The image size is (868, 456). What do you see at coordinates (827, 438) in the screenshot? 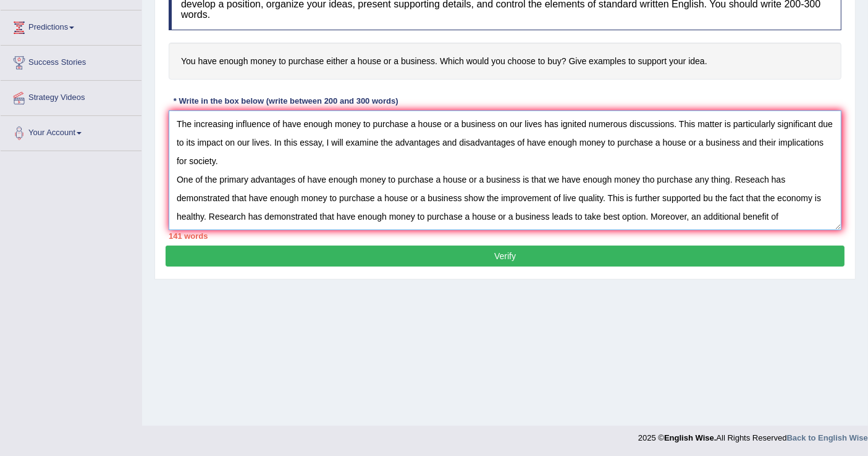
I see `a: Back to English Wise` at bounding box center [827, 438].